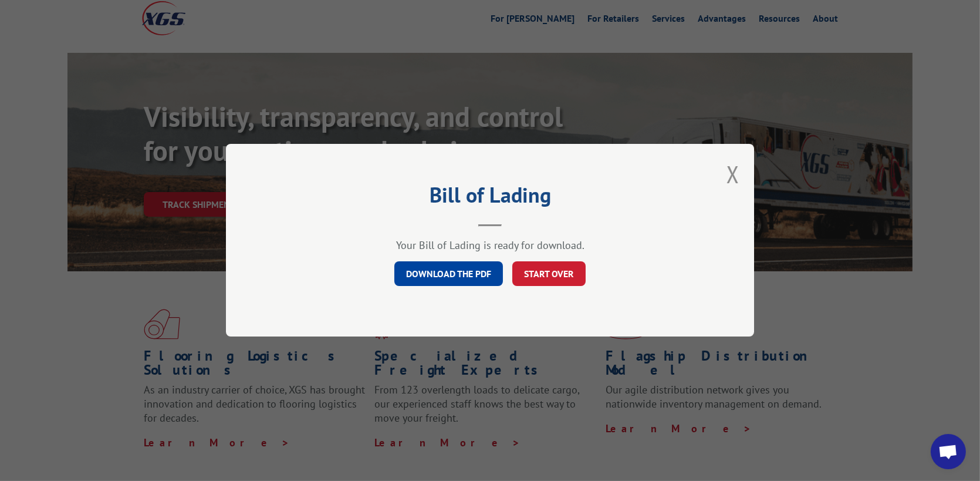 The width and height of the screenshot is (980, 481). What do you see at coordinates (948, 451) in the screenshot?
I see `a: Open chat` at bounding box center [948, 451].